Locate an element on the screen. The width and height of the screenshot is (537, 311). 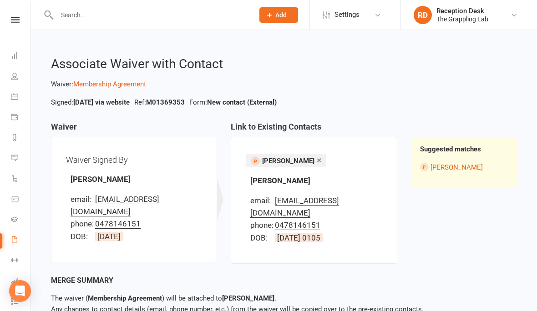
strong: Suggested matches is located at coordinates (451, 149).